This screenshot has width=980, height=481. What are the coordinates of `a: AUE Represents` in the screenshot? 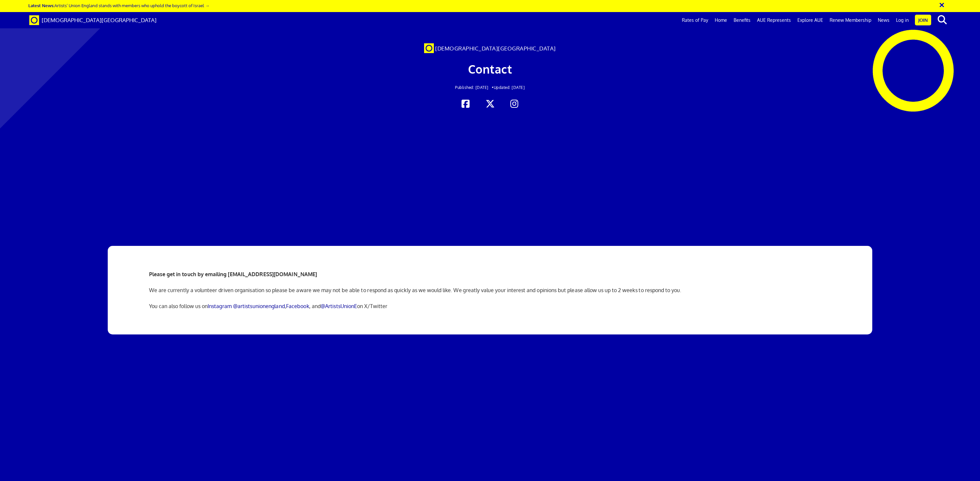 It's located at (774, 20).